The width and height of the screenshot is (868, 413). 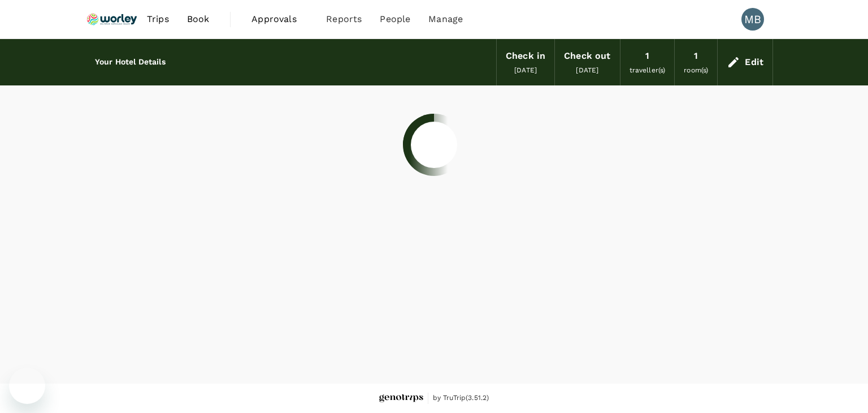 What do you see at coordinates (647, 70) in the screenshot?
I see `span: traveller(s)` at bounding box center [647, 70].